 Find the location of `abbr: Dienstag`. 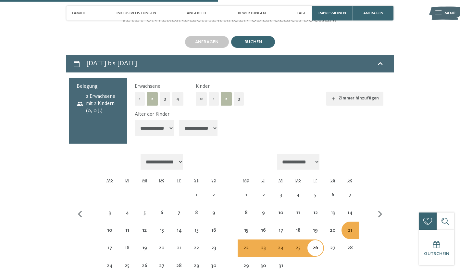

abbr: Dienstag is located at coordinates (264, 180).